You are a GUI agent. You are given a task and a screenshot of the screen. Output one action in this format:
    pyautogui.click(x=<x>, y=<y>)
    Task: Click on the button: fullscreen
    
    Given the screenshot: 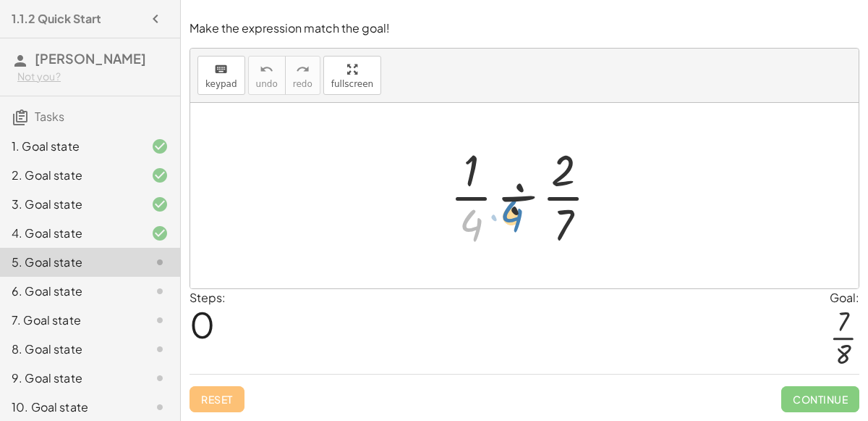 What is the action you would take?
    pyautogui.click(x=352, y=75)
    